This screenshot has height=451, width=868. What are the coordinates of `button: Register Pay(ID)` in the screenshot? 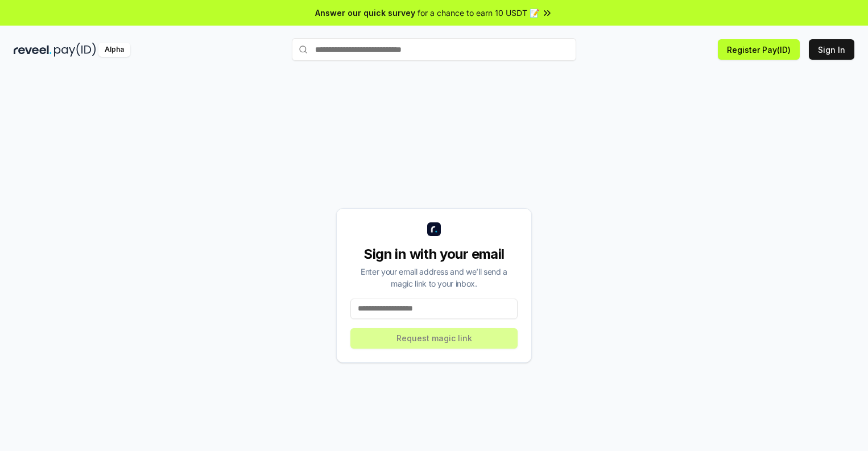 It's located at (758, 49).